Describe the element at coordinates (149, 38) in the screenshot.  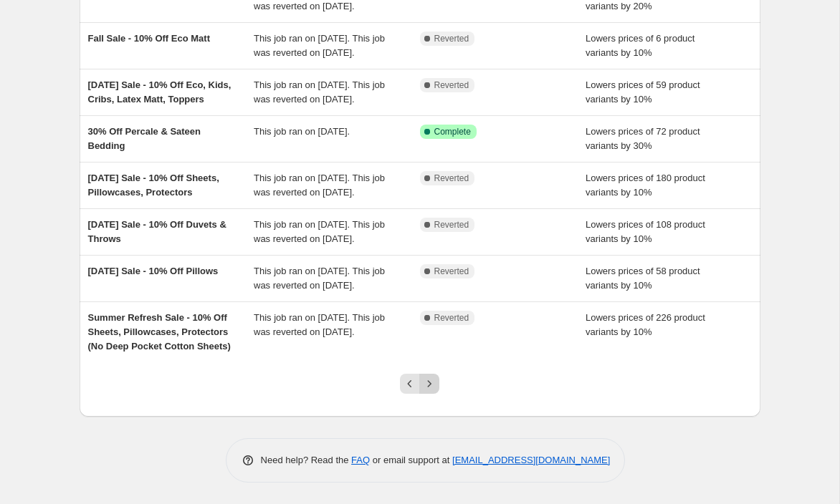
I see `span: Fall Sale - 10% Off Eco Matt` at that location.